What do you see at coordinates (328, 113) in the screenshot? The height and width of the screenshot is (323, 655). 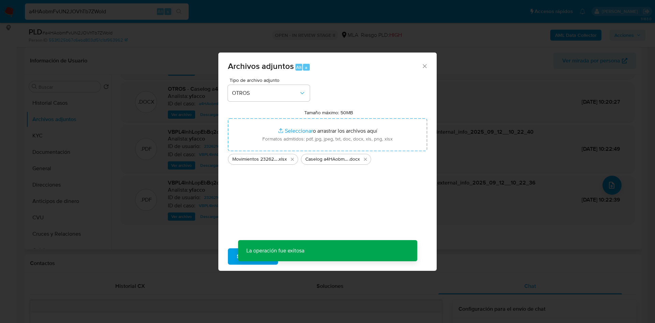 I see `label: Tamaño máximo: 50MB` at bounding box center [328, 113].